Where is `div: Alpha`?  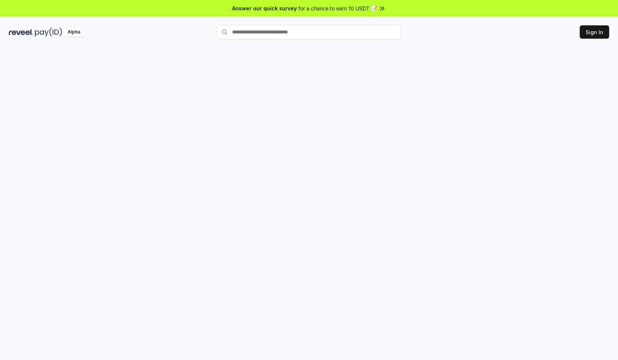 div: Alpha is located at coordinates (74, 32).